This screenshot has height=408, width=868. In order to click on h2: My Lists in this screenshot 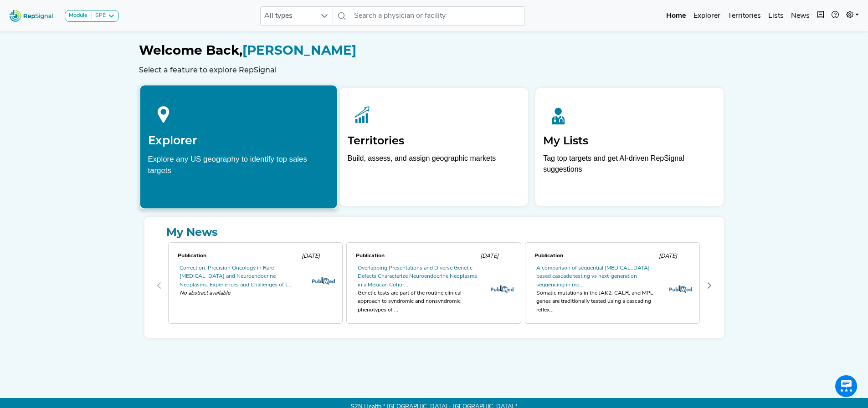, I will do `click(629, 141)`.